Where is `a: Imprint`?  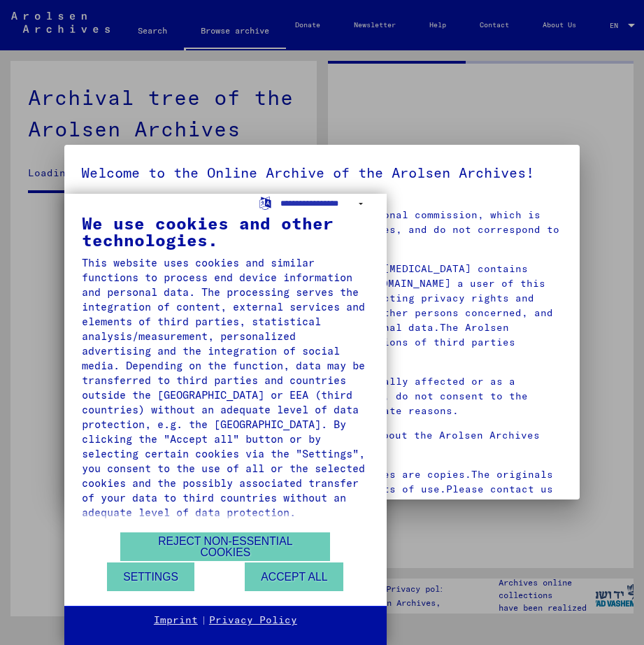 a: Imprint is located at coordinates (175, 620).